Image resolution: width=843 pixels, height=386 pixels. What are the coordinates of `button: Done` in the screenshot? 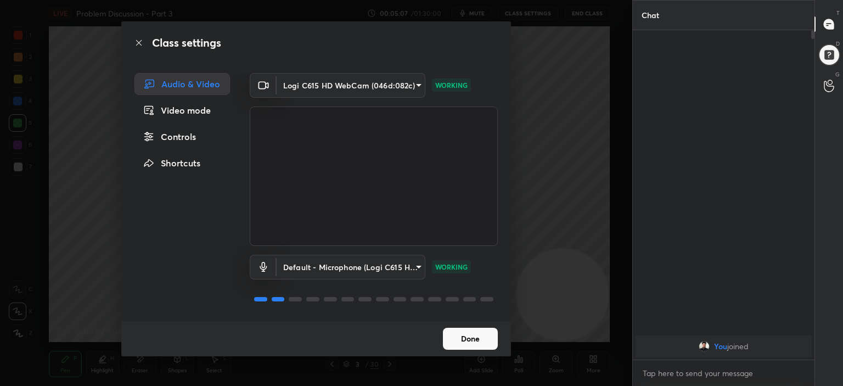 It's located at (470, 339).